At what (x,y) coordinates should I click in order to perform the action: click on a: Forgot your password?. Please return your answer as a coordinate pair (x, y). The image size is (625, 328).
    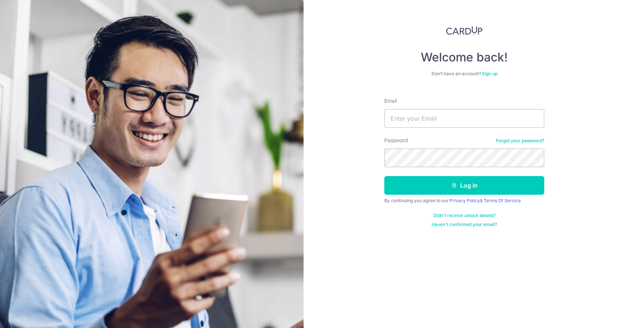
    Looking at the image, I should click on (520, 141).